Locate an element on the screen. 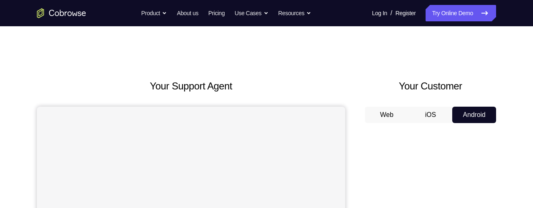 The image size is (533, 208). a: Go to the home page is located at coordinates (61, 13).